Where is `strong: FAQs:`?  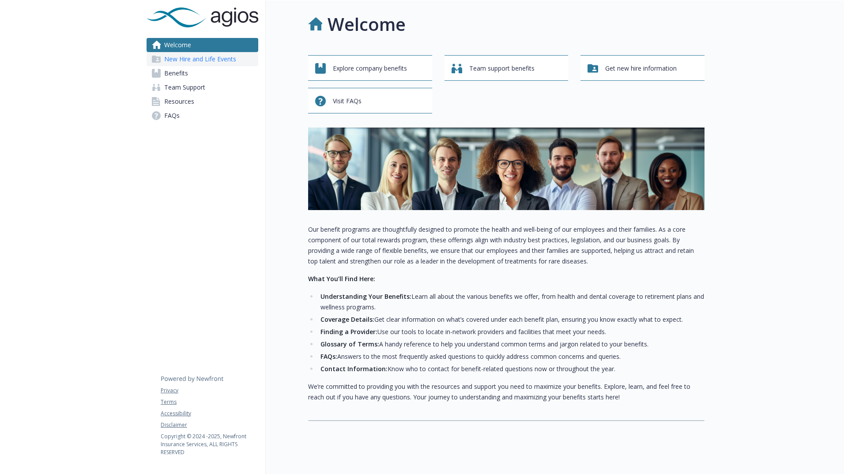
strong: FAQs: is located at coordinates (329, 356).